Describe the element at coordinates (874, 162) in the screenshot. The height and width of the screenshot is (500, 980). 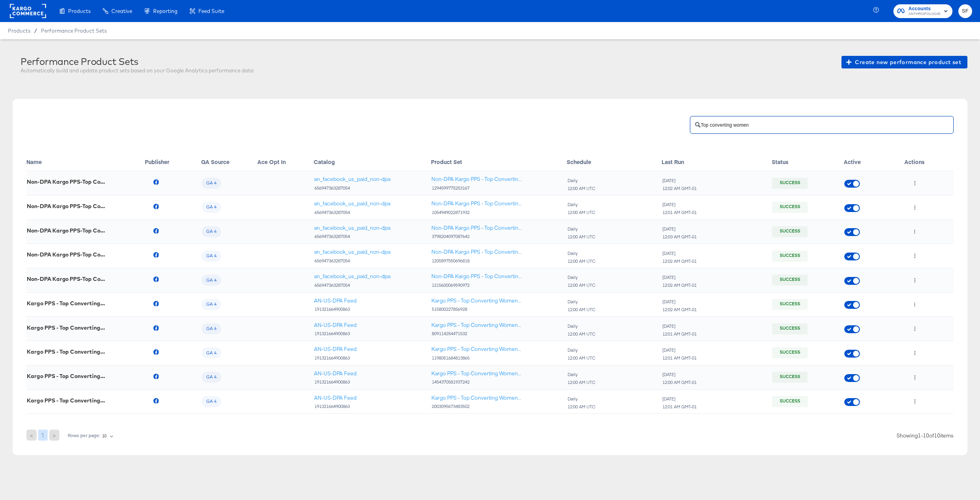
I see `div: Active` at that location.